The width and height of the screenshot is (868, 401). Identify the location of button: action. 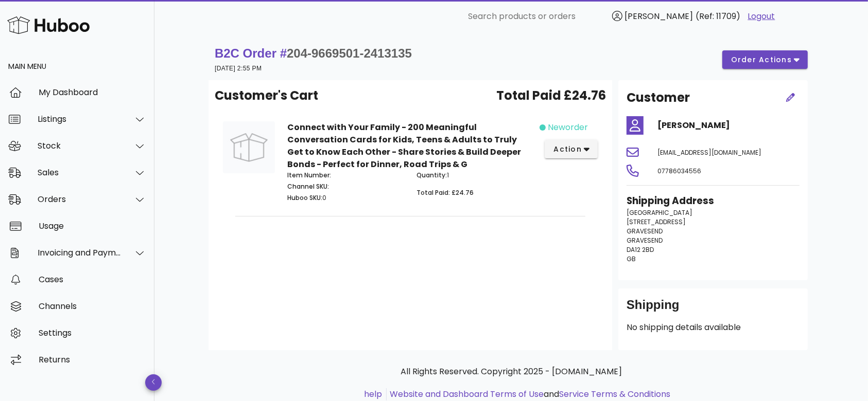
(571, 149).